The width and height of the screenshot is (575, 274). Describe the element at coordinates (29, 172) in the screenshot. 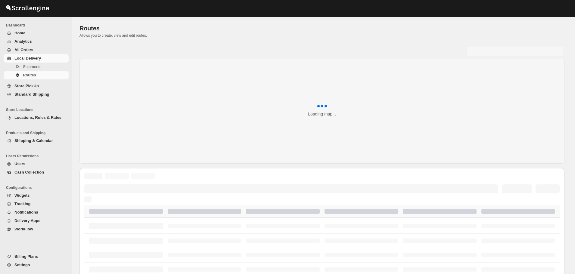

I see `span: Cash Collection` at that location.